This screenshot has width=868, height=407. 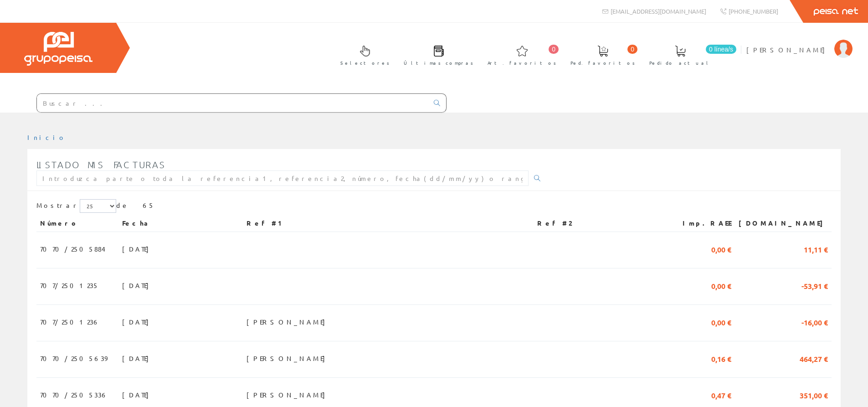 What do you see at coordinates (282, 178) in the screenshot?
I see `input: Introduzca parte o toda la referencia1, referencia2, número, fecha(dd/mm/yy) o rango de fechas(dd...` at bounding box center [282, 178].